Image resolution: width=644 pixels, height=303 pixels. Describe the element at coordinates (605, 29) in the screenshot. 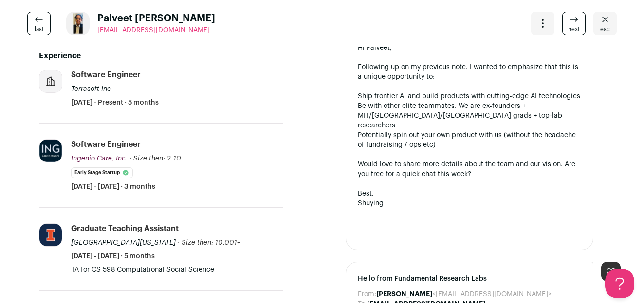

I see `span: esc` at that location.